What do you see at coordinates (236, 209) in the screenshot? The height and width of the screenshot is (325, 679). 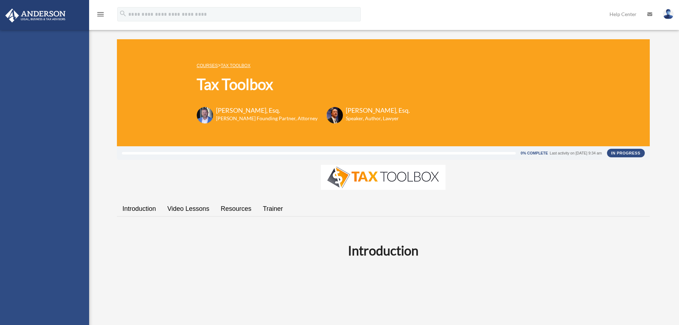 I see `a: Resources` at bounding box center [236, 209].